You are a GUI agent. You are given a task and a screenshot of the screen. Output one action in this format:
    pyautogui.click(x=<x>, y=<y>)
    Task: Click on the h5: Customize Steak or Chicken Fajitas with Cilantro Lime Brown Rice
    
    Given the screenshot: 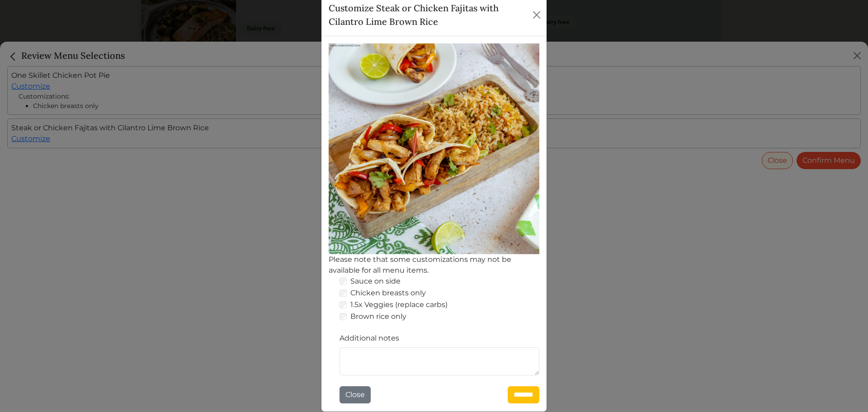 What is the action you would take?
    pyautogui.click(x=429, y=15)
    